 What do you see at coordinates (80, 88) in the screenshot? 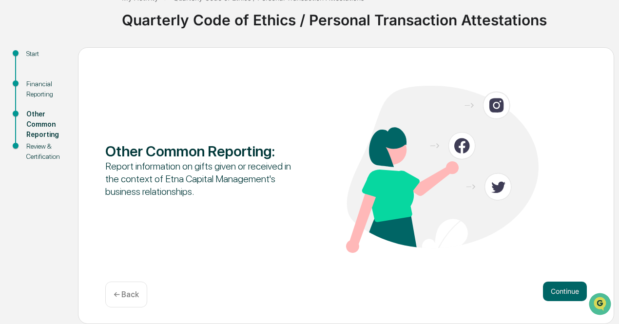
I see `div: We're offline, we'll be back soon` at bounding box center [80, 88].